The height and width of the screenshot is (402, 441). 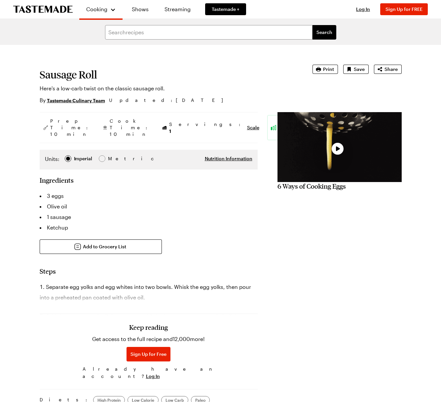 What do you see at coordinates (148, 339) in the screenshot?
I see `p: Get access to the full recipe and 12,000 more!` at bounding box center [148, 339].